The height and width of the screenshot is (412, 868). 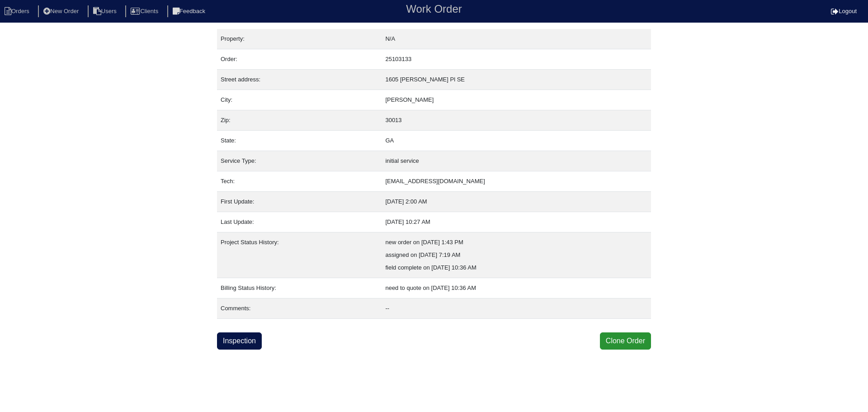 I want to click on td: GA, so click(x=516, y=141).